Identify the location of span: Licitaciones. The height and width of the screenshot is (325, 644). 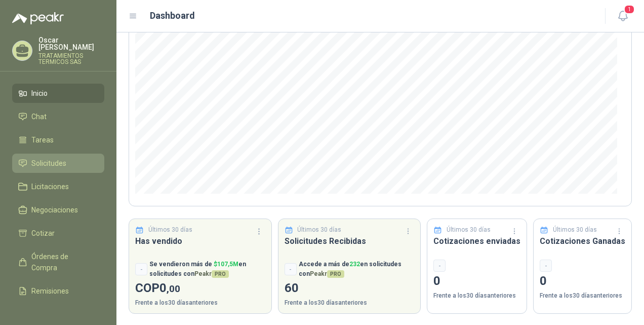
(50, 186).